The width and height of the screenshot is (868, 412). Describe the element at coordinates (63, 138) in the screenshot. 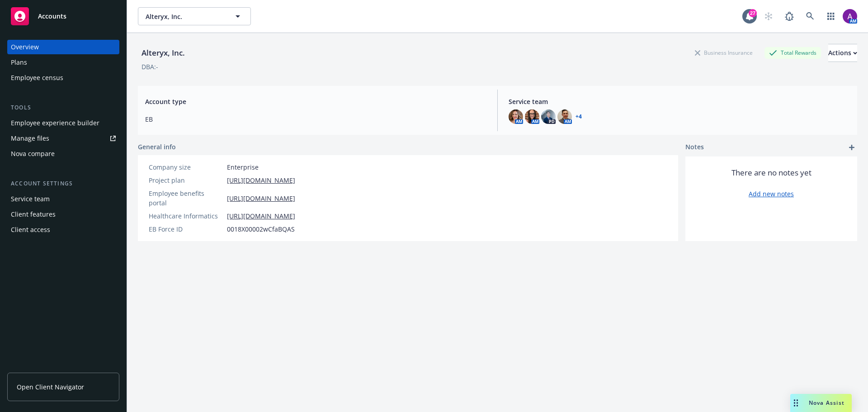

I see `a: Manage files` at that location.